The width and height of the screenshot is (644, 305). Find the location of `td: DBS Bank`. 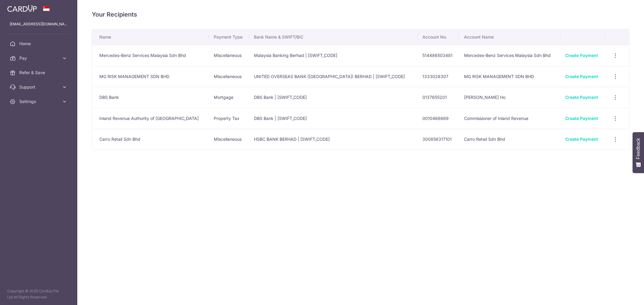

td: DBS Bank is located at coordinates (150, 97).